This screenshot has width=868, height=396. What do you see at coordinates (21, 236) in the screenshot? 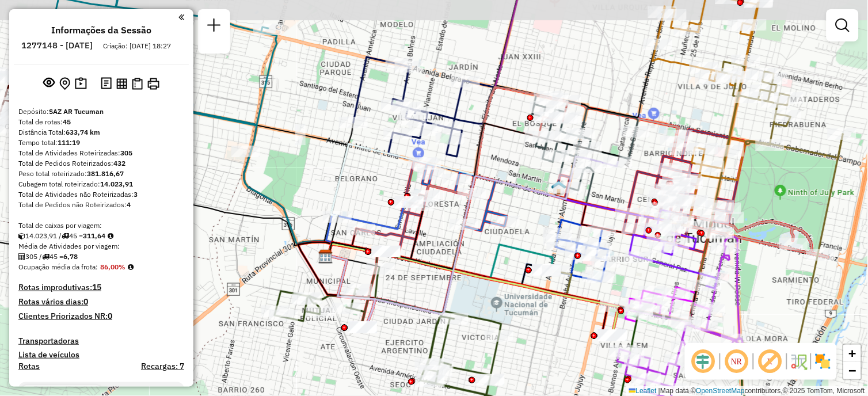
I see `i: Cubagem total roteirizado` at bounding box center [21, 236].